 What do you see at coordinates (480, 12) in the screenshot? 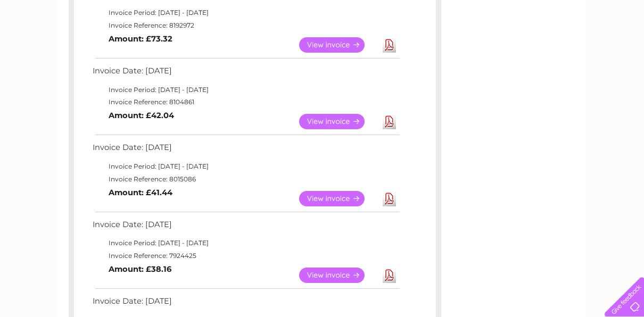
I see `span: 0333 014 3131` at bounding box center [480, 12].